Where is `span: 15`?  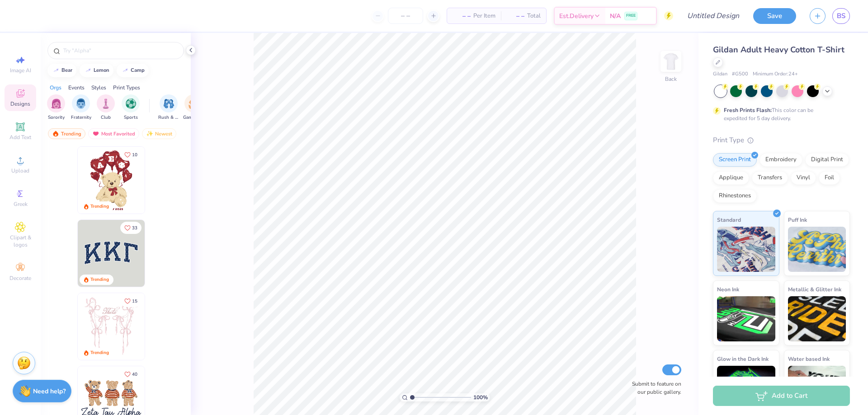 span: 15 is located at coordinates (134, 302).